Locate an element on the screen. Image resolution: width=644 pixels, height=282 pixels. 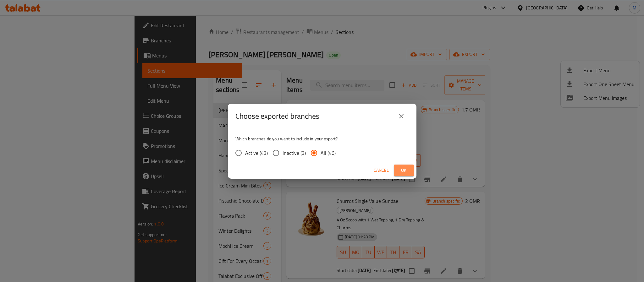
button: Cancel is located at coordinates (381, 171).